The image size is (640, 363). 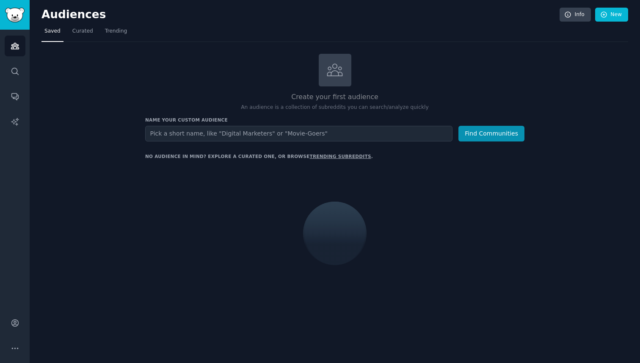 I want to click on img: GummySearch logo, so click(x=15, y=15).